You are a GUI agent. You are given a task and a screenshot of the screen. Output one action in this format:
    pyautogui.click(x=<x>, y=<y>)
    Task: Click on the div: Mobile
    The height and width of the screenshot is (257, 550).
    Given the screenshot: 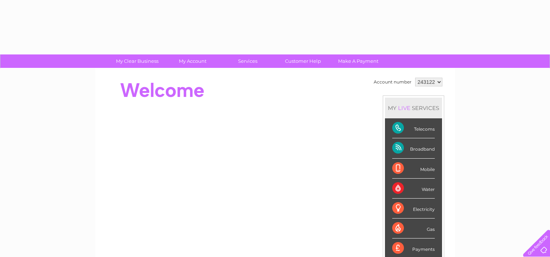 What is the action you would take?
    pyautogui.click(x=413, y=169)
    